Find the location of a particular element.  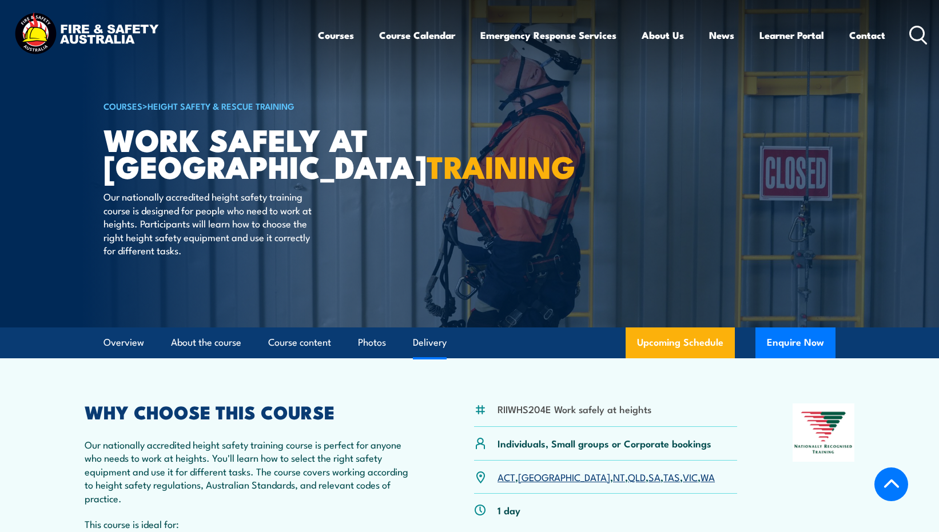

a: Emergency Response Services is located at coordinates (548, 35).